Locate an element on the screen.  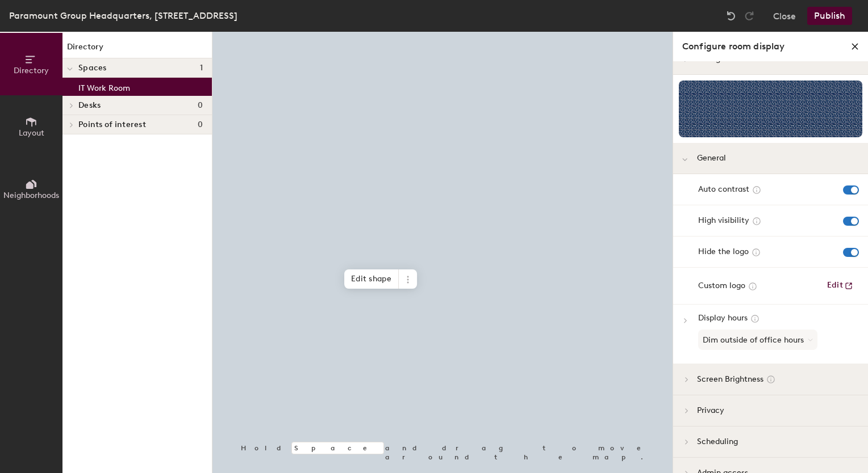
button: Close is located at coordinates (785, 16).